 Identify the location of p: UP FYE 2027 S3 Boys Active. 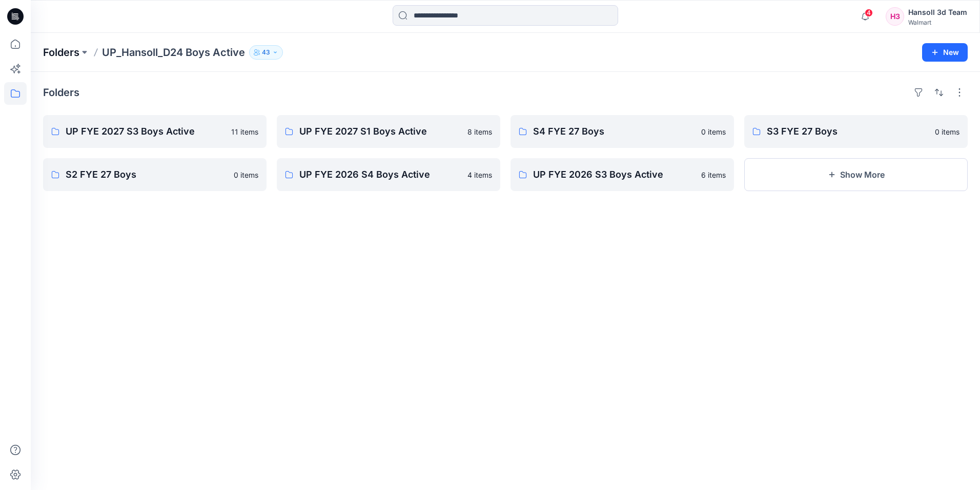
(145, 131).